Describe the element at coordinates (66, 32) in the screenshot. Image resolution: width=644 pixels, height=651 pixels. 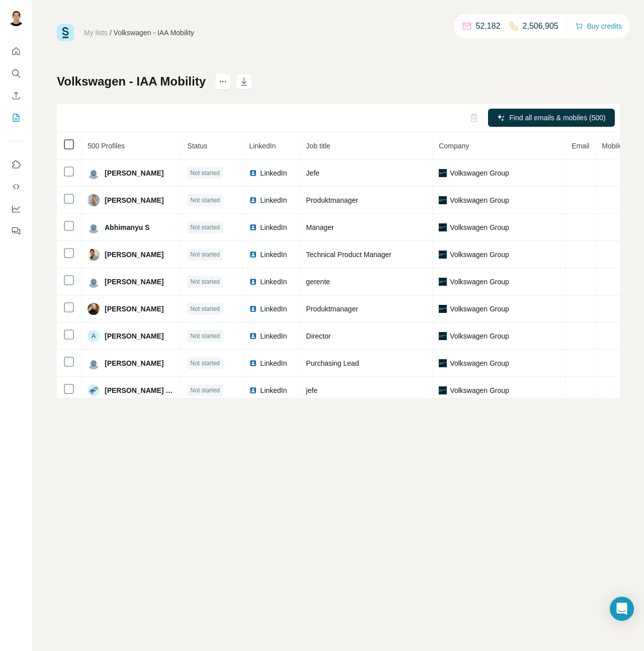
I see `img: Surfe Logo` at that location.